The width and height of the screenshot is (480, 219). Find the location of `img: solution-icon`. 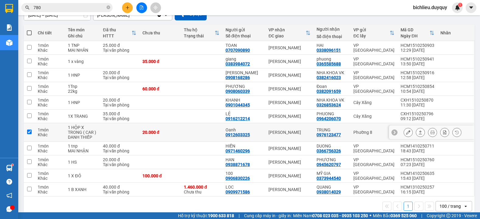

img: solution-icon is located at coordinates (9, 27).